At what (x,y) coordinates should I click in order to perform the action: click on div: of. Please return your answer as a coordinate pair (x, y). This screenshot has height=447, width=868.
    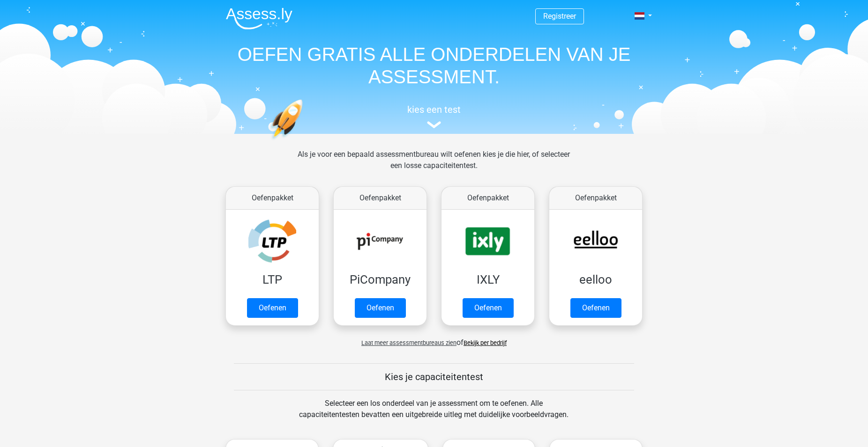
    Looking at the image, I should click on (434, 339).